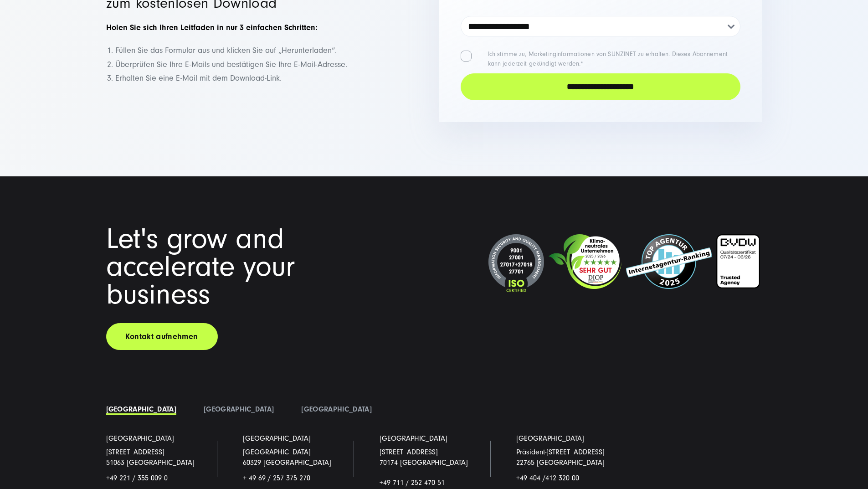 This screenshot has height=489, width=868. Describe the element at coordinates (548, 478) in the screenshot. I see `span: +49 404 /` at that location.